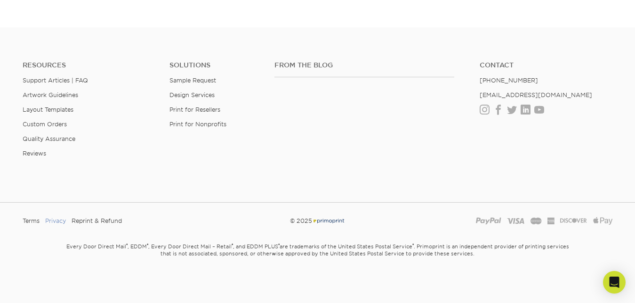 Image resolution: width=635 pixels, height=303 pixels. Describe the element at coordinates (328, 220) in the screenshot. I see `img: Primoprint` at that location.